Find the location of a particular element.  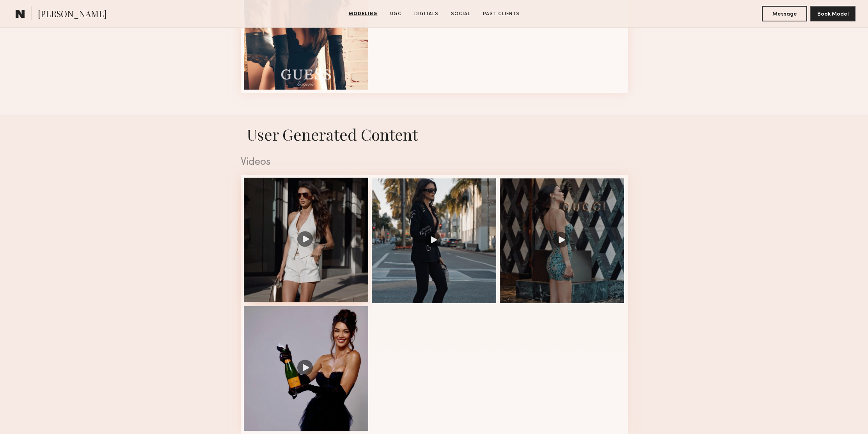

button: Book Model is located at coordinates (833, 14).